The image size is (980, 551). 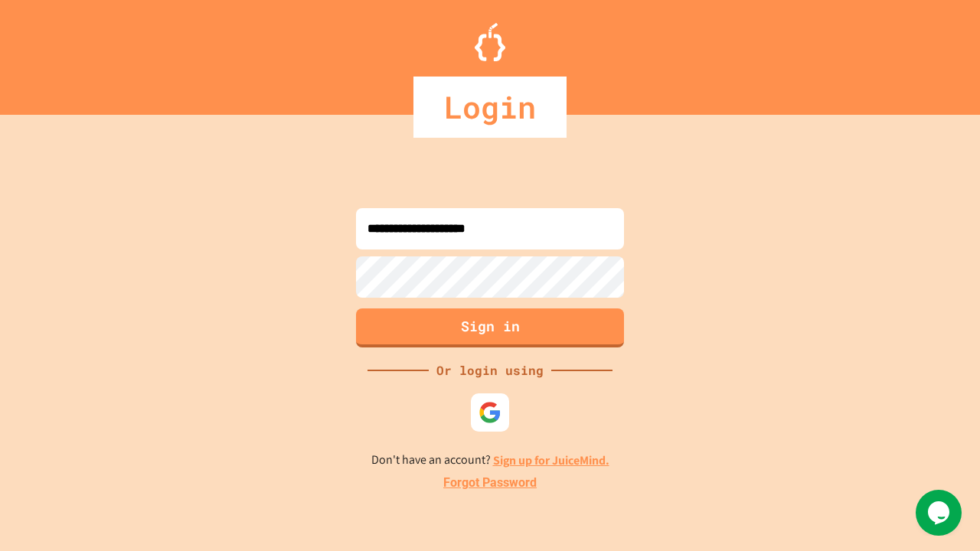 What do you see at coordinates (490, 413) in the screenshot?
I see `img: google-icon.svg` at bounding box center [490, 413].